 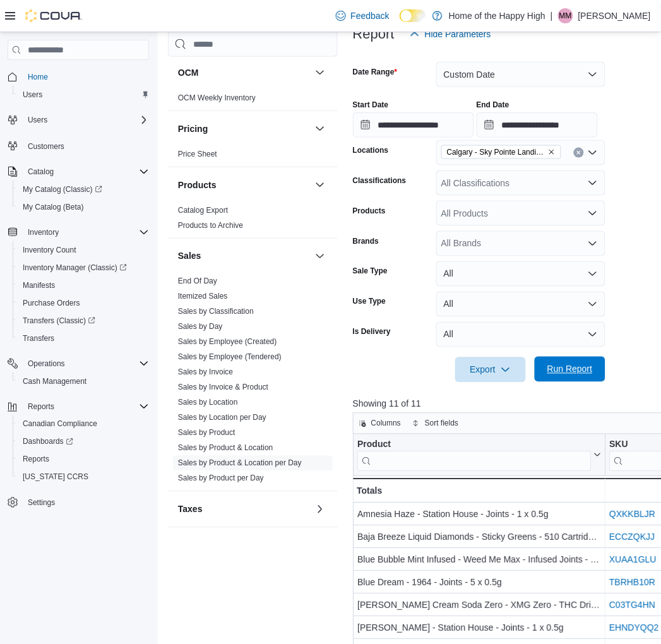 I want to click on a: Settings, so click(x=41, y=504).